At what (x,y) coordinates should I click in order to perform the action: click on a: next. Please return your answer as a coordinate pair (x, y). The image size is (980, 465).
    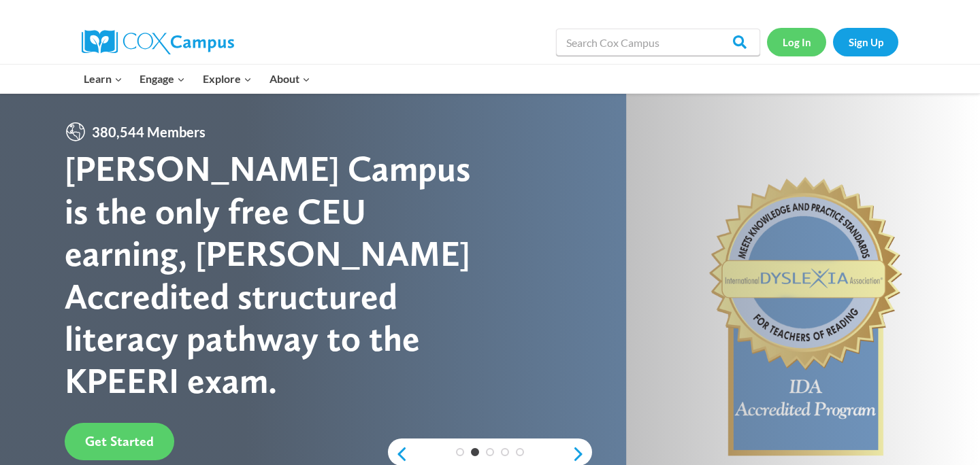
    Looking at the image, I should click on (582, 455).